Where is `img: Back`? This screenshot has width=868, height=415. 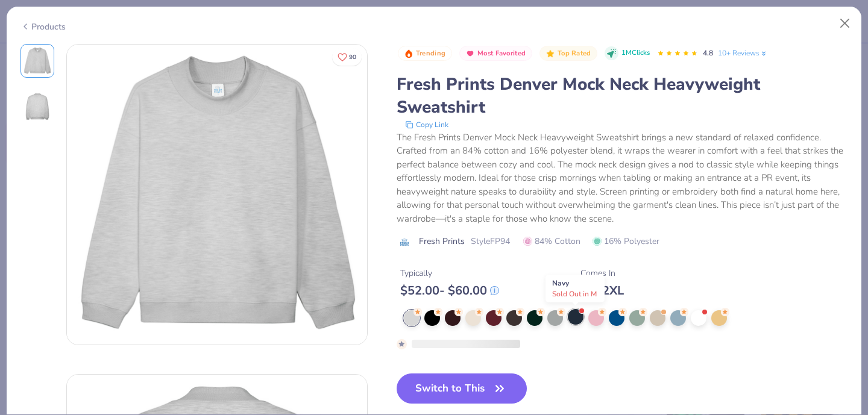 img: Back is located at coordinates (38, 106).